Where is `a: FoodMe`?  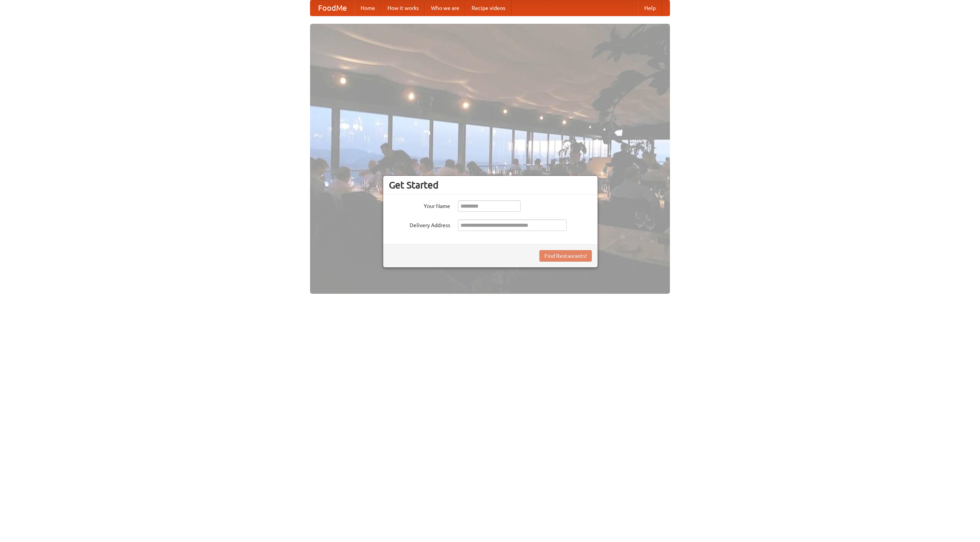
a: FoodMe is located at coordinates (332, 8).